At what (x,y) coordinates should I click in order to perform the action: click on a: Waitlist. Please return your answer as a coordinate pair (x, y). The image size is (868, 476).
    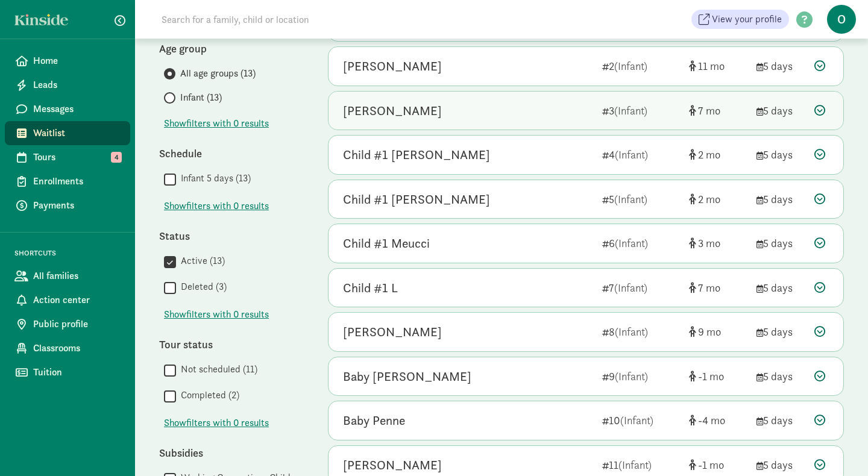
    Looking at the image, I should click on (68, 133).